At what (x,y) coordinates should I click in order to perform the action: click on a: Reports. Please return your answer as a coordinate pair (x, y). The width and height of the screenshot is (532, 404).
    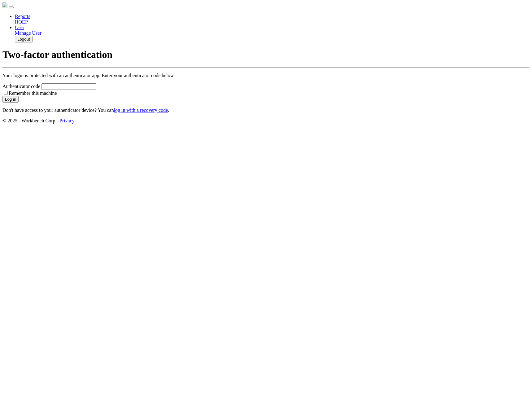
    Looking at the image, I should click on (23, 16).